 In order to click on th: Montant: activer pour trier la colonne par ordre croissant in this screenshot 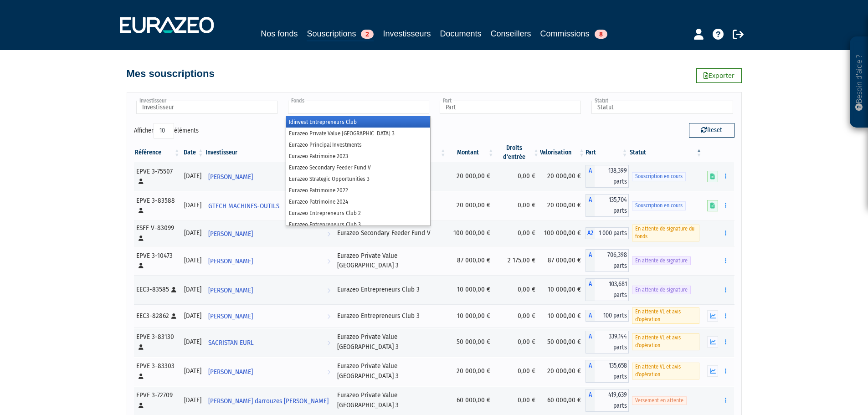, I will do `click(471, 153)`.